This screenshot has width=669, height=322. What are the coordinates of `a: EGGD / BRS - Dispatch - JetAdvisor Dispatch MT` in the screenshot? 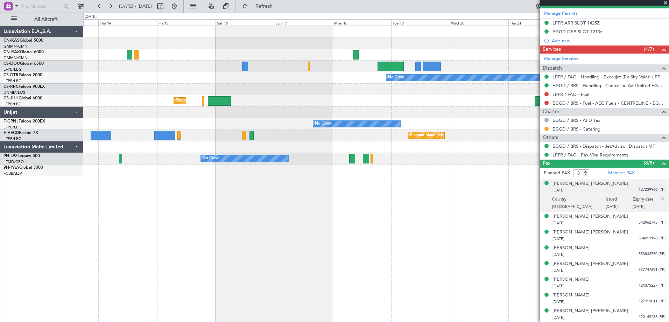 It's located at (604, 146).